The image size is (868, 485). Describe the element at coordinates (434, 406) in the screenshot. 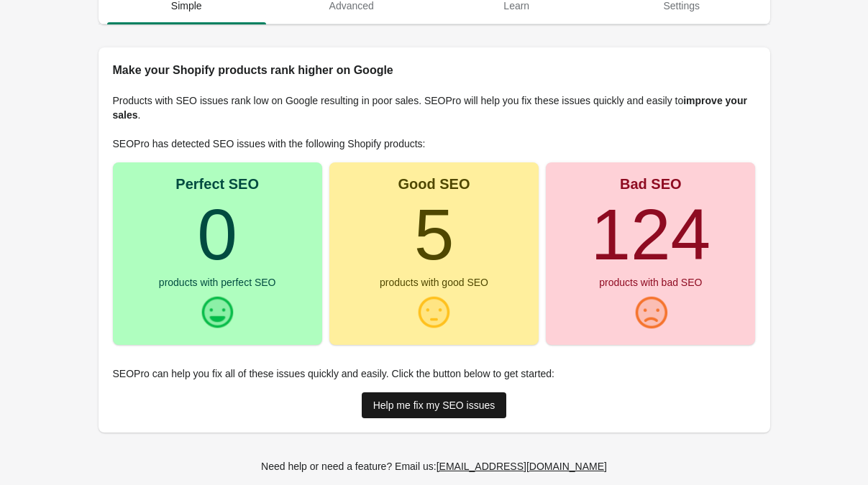

I see `a: Help me fix my SEO issues` at that location.